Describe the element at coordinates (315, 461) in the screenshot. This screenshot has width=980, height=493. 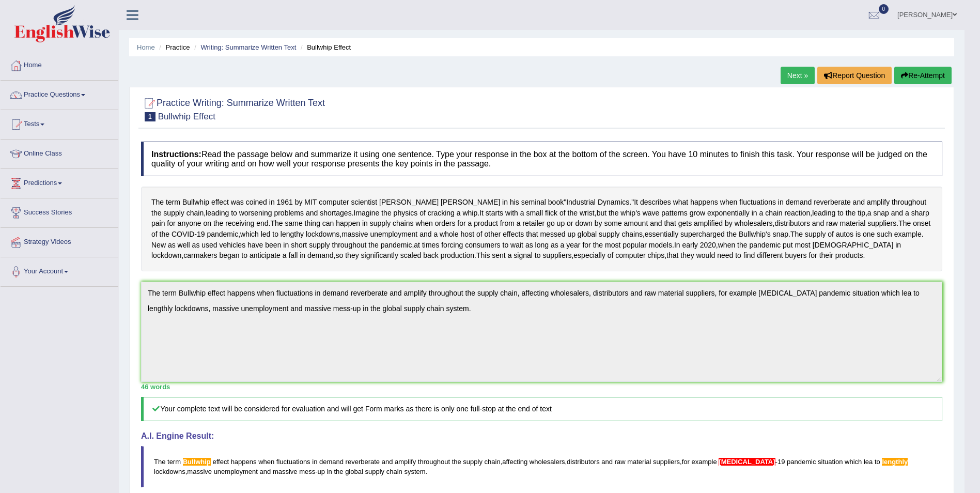
I see `span: in` at that location.